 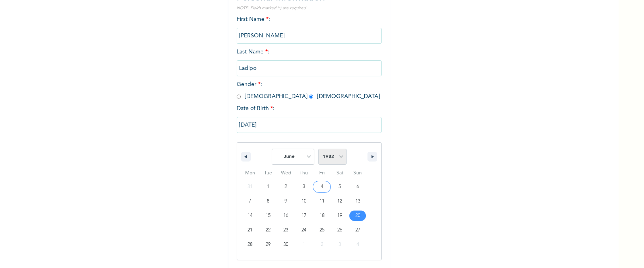 What do you see at coordinates (340, 173) in the screenshot?
I see `span: Sat` at bounding box center [340, 173].